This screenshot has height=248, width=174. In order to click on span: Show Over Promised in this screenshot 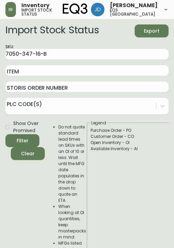, I will do `click(26, 127)`.